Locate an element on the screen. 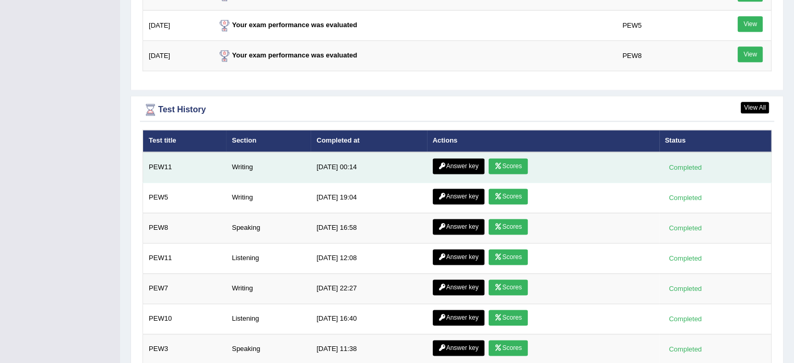 The width and height of the screenshot is (794, 363). td: PEW7 is located at coordinates (185, 288).